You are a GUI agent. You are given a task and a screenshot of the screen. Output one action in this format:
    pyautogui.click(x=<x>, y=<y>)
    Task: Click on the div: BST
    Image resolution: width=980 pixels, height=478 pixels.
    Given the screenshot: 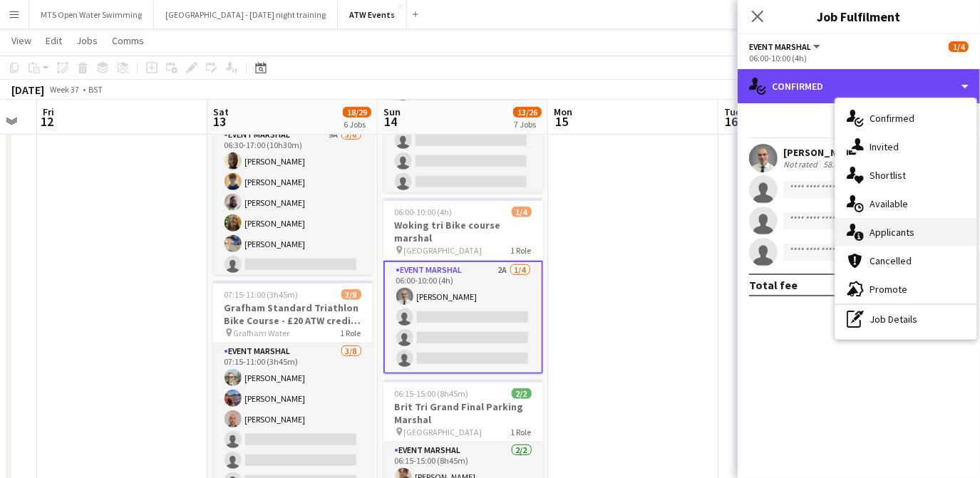 What is the action you would take?
    pyautogui.click(x=96, y=89)
    